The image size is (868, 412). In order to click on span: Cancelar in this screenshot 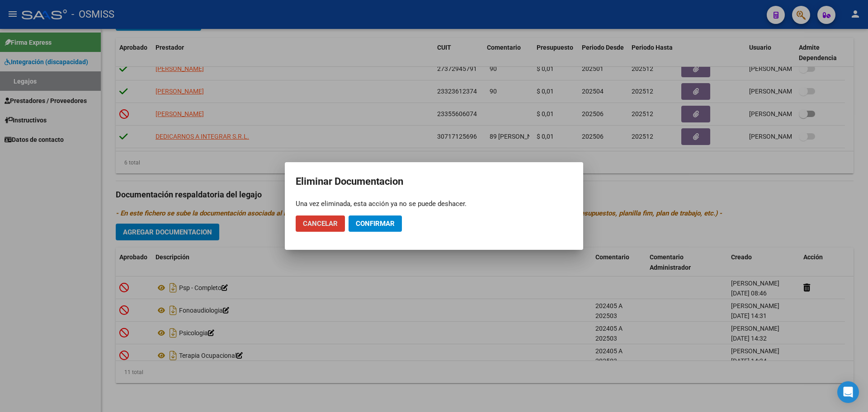, I will do `click(320, 224)`.